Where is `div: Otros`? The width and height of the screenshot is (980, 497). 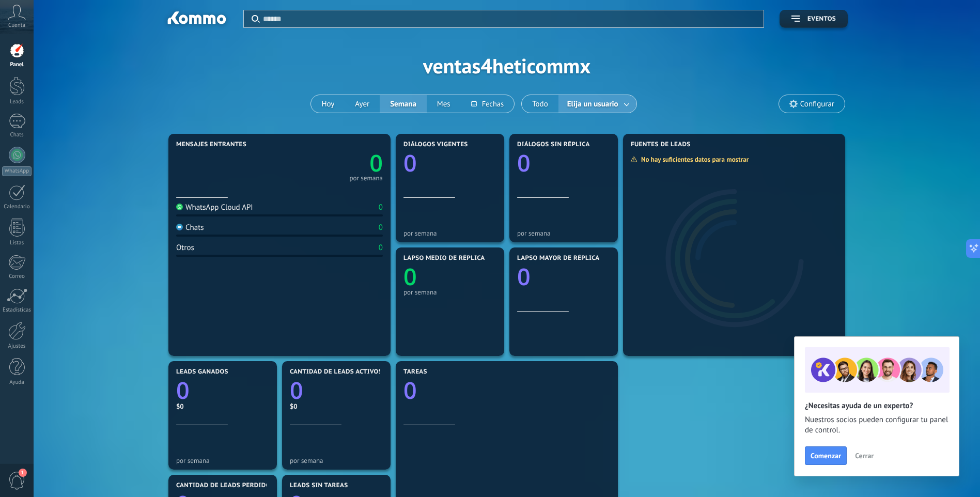 div: Otros is located at coordinates (184, 247).